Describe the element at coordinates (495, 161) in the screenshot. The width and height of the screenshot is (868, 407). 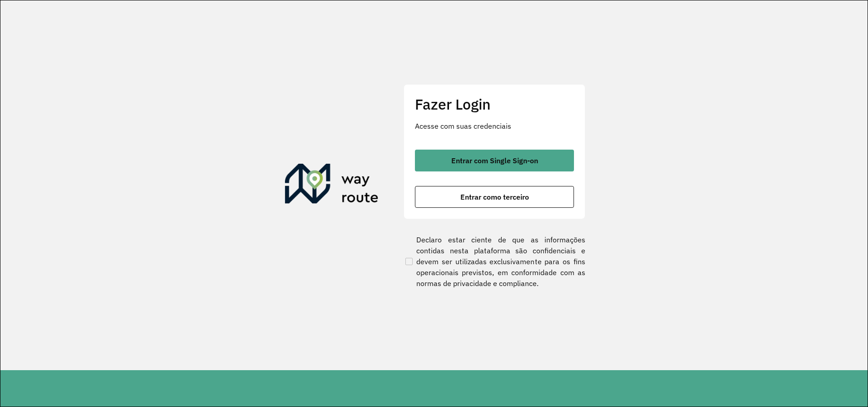
I see `span: Entrar com Single Sign-on` at that location.